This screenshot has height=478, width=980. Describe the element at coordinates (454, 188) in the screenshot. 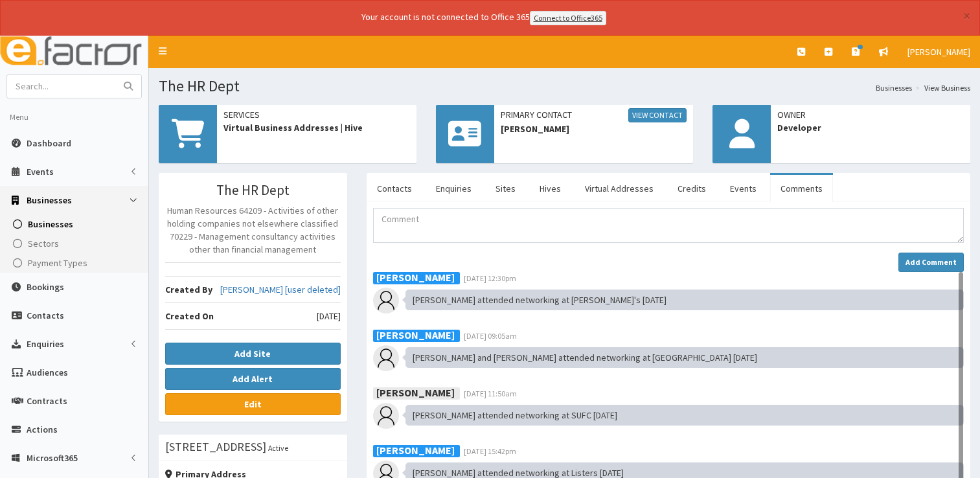

I see `a: Enquiries` at that location.